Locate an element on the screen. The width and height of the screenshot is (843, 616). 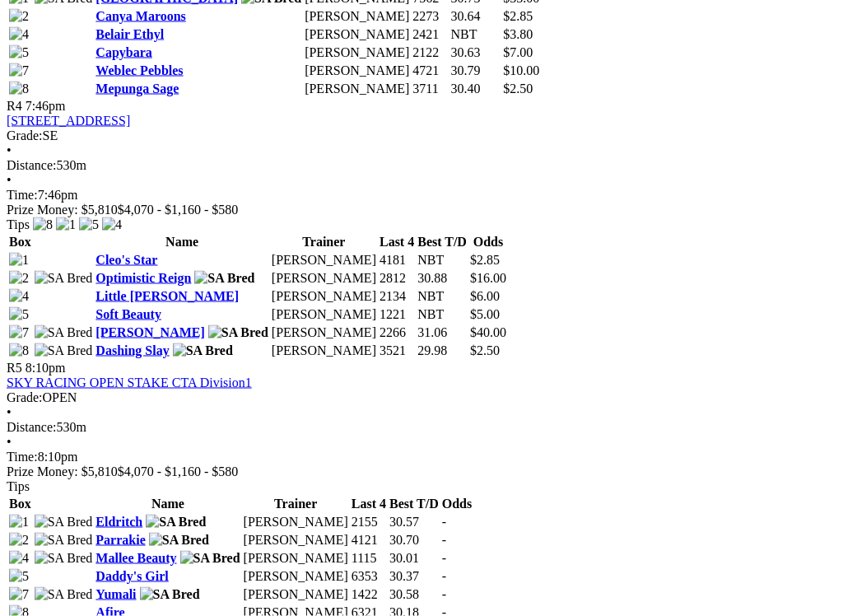
td: 30.57 is located at coordinates (414, 522).